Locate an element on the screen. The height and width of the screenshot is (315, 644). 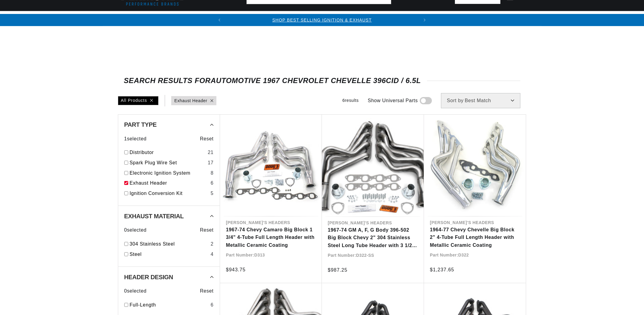
button: Translation missing: en.sections.announcements.next_announcement is located at coordinates (424, 20).